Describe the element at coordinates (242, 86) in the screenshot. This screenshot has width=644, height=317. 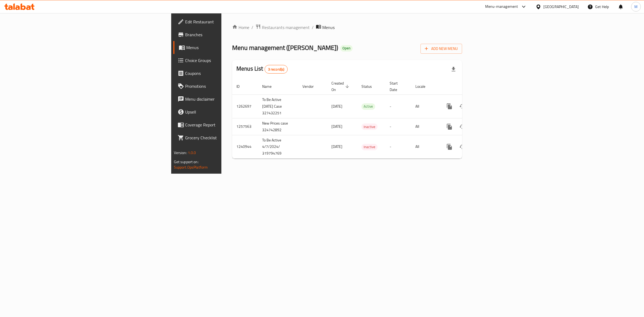
I see `span: ID` at that location.